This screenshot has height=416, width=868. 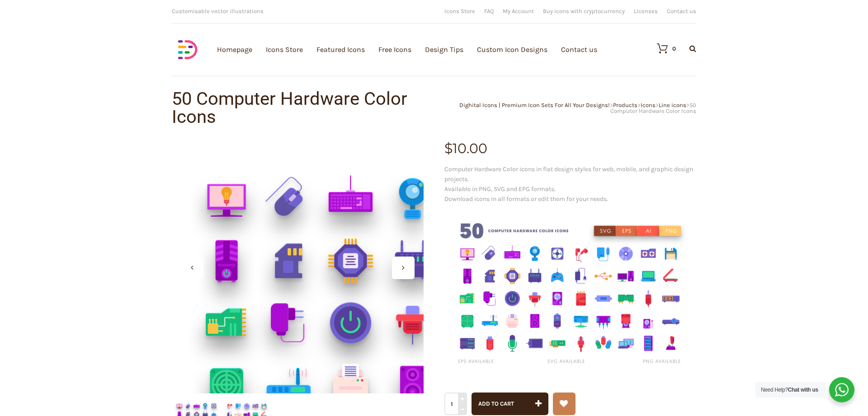 I want to click on p: Computer Hardware Color icons in flat design styles for web, mobile, and graphic design projects...., so click(x=570, y=184).